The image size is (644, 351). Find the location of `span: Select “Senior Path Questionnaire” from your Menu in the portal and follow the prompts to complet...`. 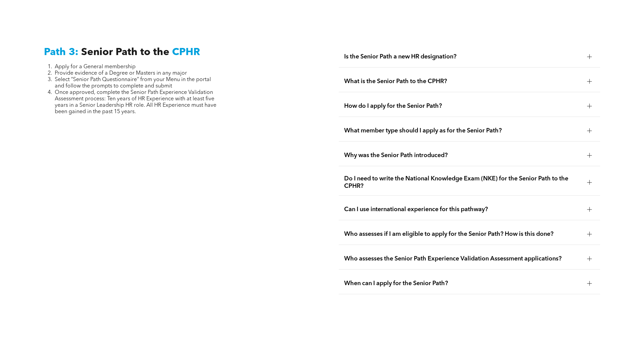

span: Select “Senior Path Questionnaire” from your Menu in the portal and follow the prompts to complet... is located at coordinates (133, 83).